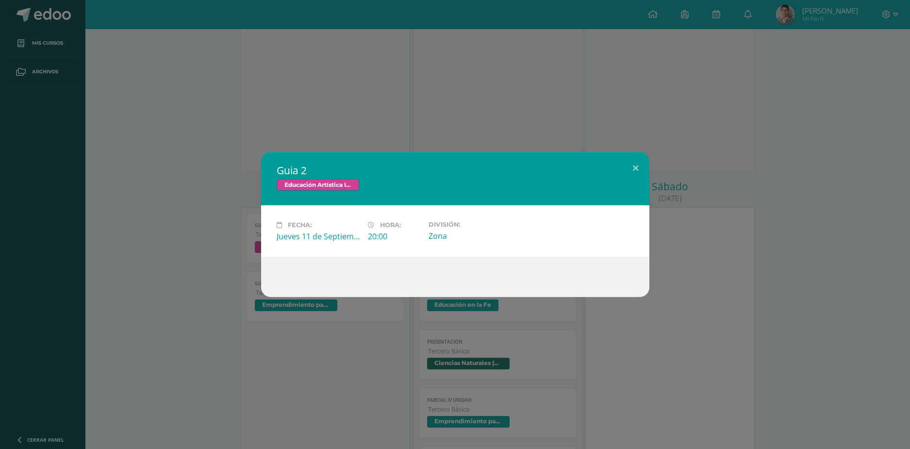 The height and width of the screenshot is (449, 910). What do you see at coordinates (635, 168) in the screenshot?
I see `button: Close (Esc)` at bounding box center [635, 168].